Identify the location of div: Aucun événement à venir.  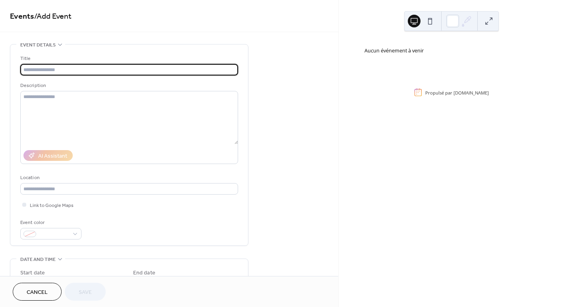
(451, 51).